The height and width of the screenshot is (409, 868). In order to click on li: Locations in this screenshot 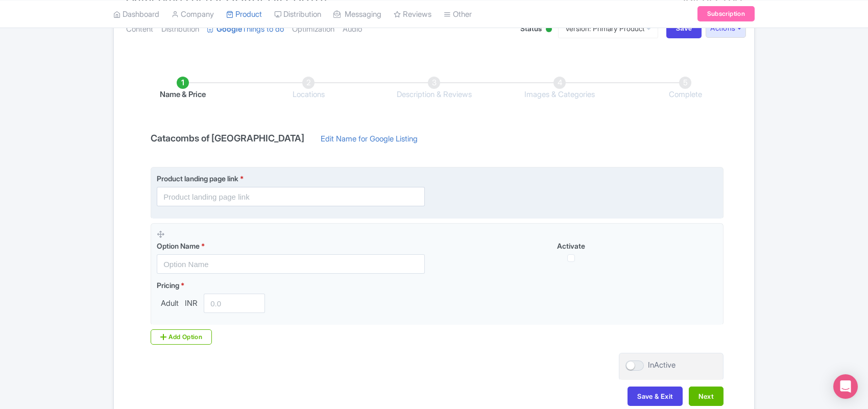, I will do `click(308, 88)`.